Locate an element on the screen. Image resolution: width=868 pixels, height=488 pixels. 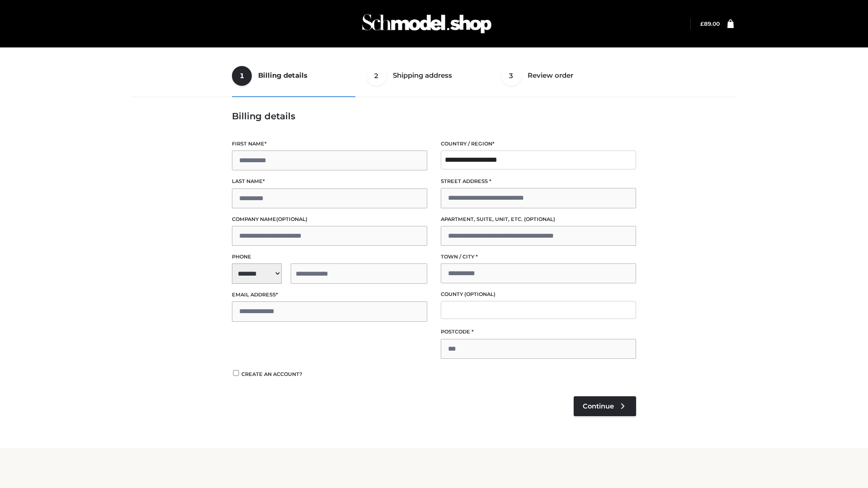
label: First name is located at coordinates (330, 144).